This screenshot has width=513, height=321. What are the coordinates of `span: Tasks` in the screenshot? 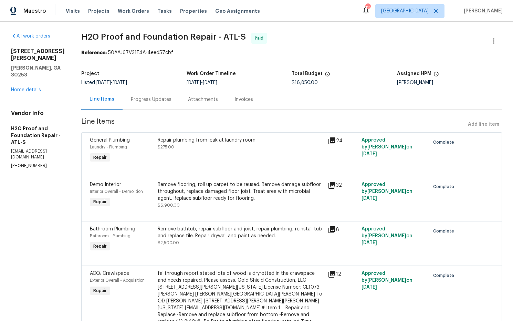 It's located at (165, 11).